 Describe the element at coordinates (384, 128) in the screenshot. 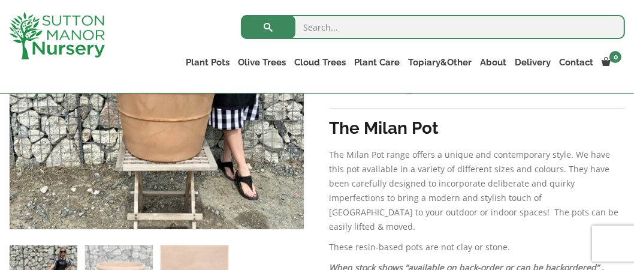

I see `strong: The Milan Pot` at that location.